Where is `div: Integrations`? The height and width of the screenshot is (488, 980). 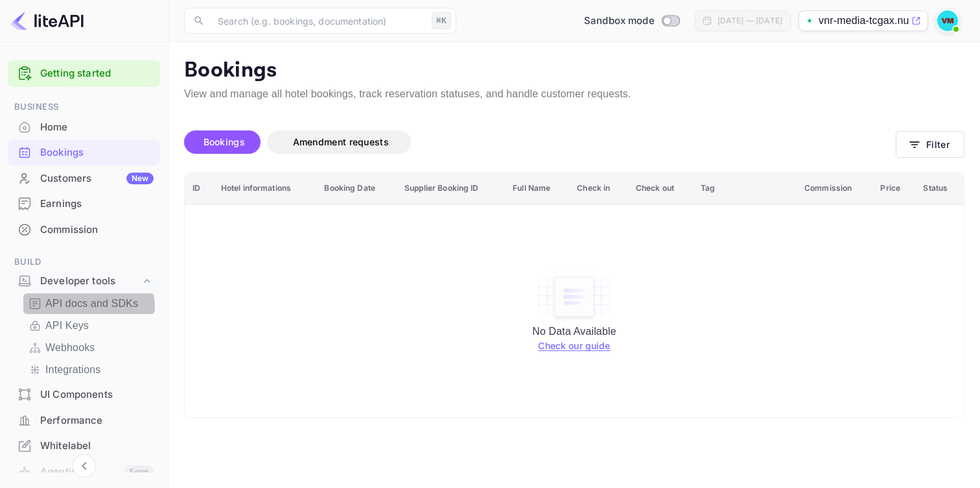
div: Integrations is located at coordinates (89, 369).